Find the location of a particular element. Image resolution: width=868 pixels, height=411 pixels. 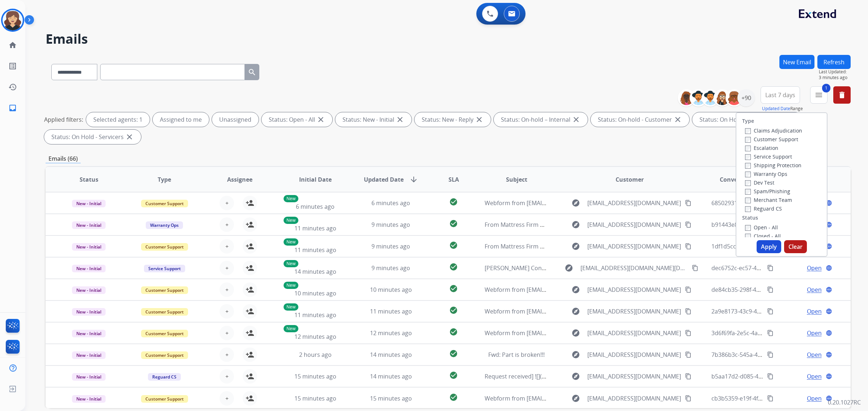

input: Customer Support is located at coordinates (748, 140).